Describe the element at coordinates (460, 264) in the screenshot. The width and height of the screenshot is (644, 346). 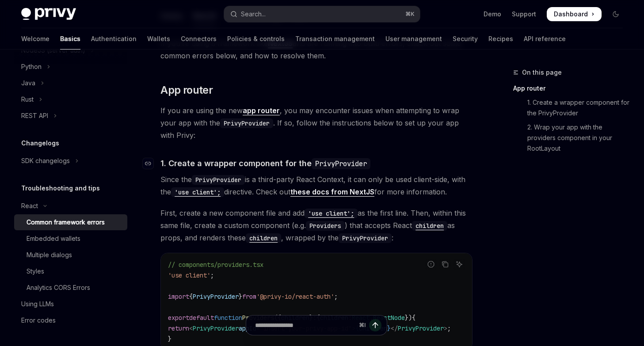
I see `button: Ask AI` at that location.